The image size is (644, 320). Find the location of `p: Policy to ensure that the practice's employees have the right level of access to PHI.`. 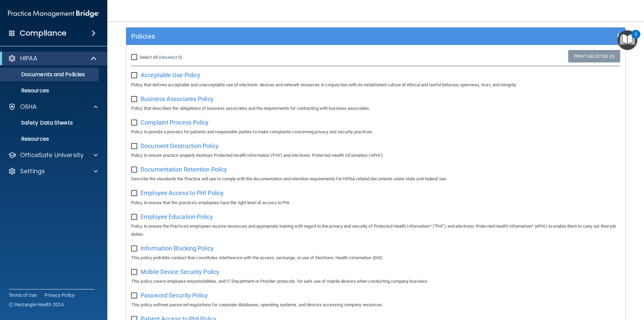

p: Policy to ensure that the practice's employees have the right level of access to PHI. is located at coordinates (376, 203).